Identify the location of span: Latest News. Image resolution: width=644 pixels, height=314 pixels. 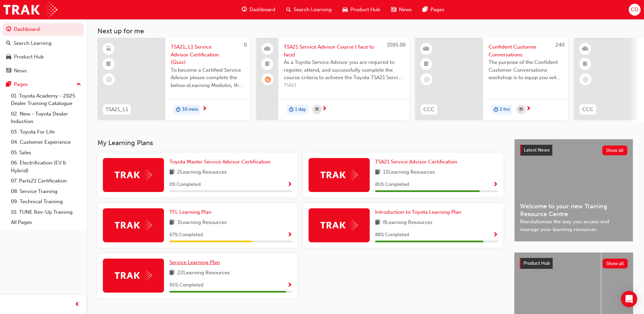
(537, 150).